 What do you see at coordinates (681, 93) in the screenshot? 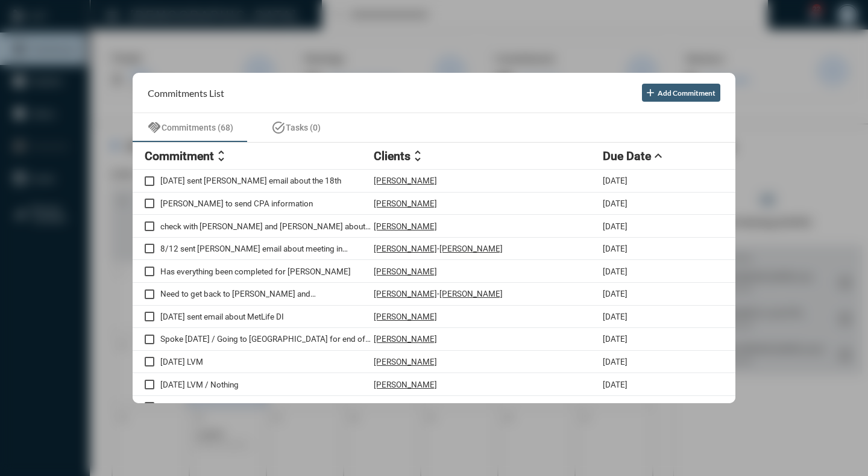
I see `button: Add Commitment` at bounding box center [681, 93].